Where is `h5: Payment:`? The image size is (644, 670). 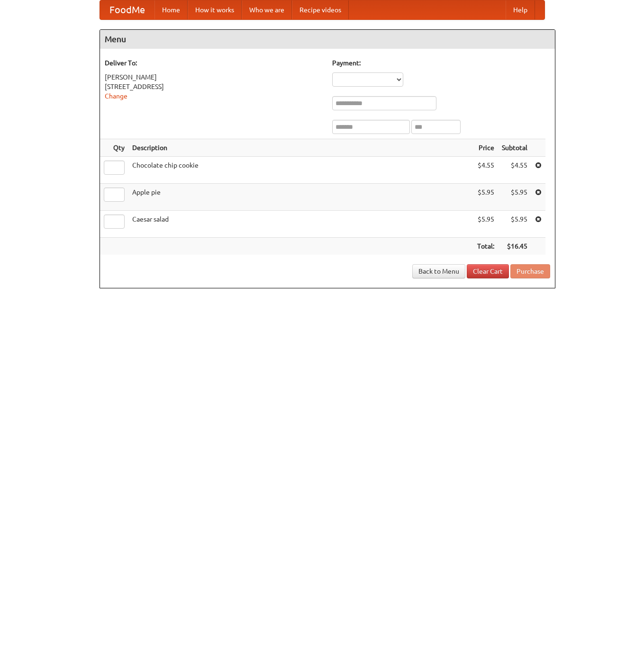
h5: Payment: is located at coordinates (441, 63).